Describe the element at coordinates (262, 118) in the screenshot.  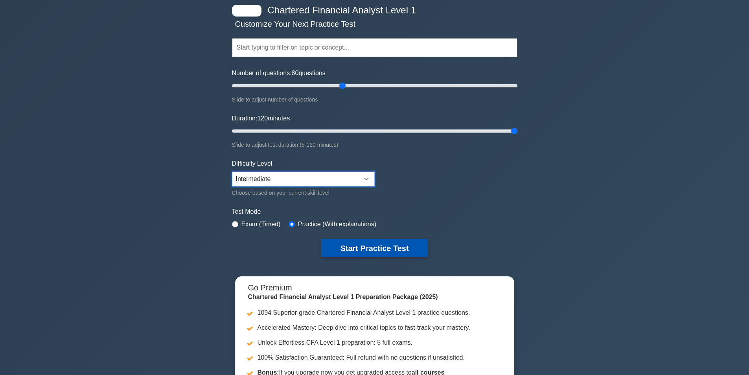
I see `span: 120` at that location.